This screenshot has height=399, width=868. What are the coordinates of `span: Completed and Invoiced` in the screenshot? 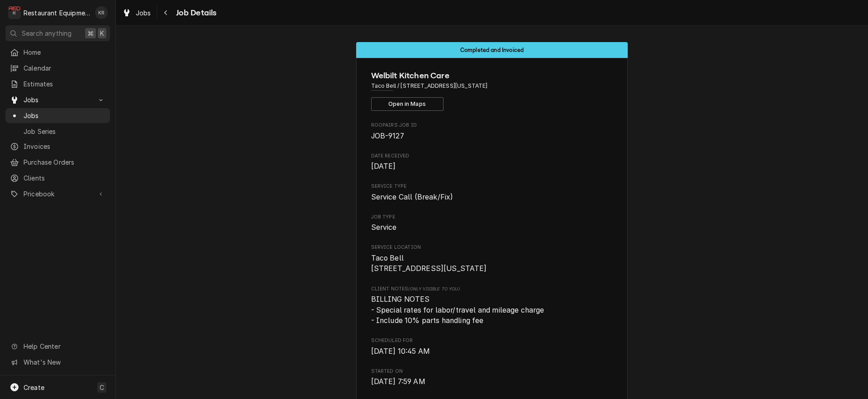 It's located at (492, 49).